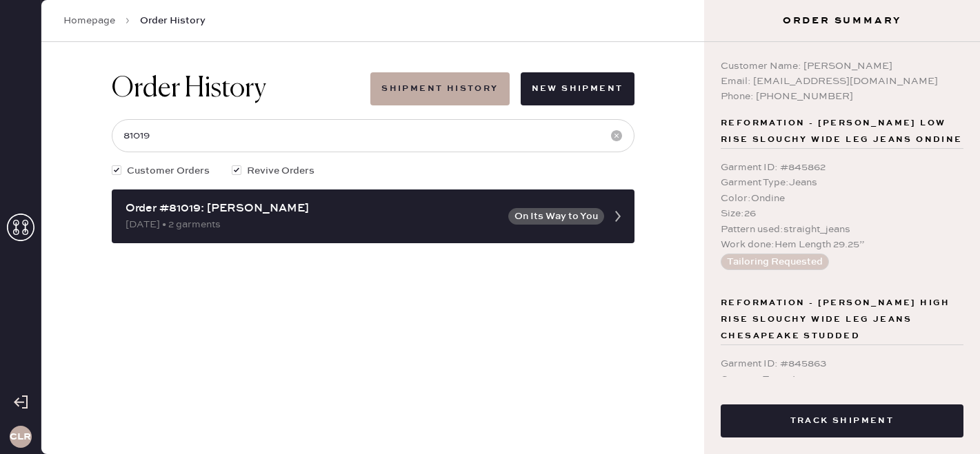 The width and height of the screenshot is (980, 454). What do you see at coordinates (168, 171) in the screenshot?
I see `span: Customer Orders` at bounding box center [168, 171].